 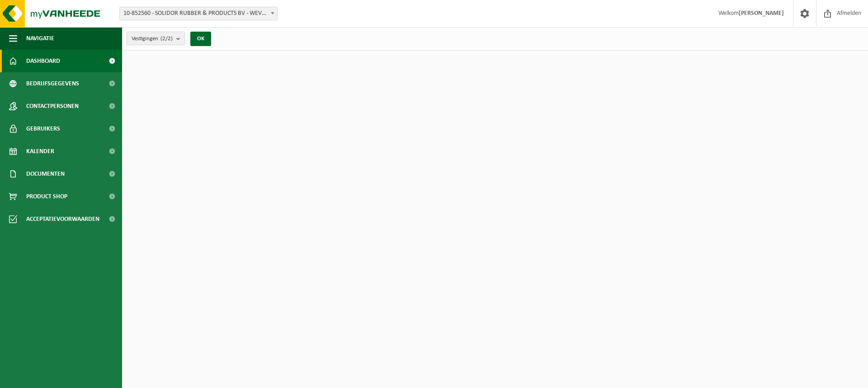 What do you see at coordinates (52, 106) in the screenshot?
I see `span: Contactpersonen` at bounding box center [52, 106].